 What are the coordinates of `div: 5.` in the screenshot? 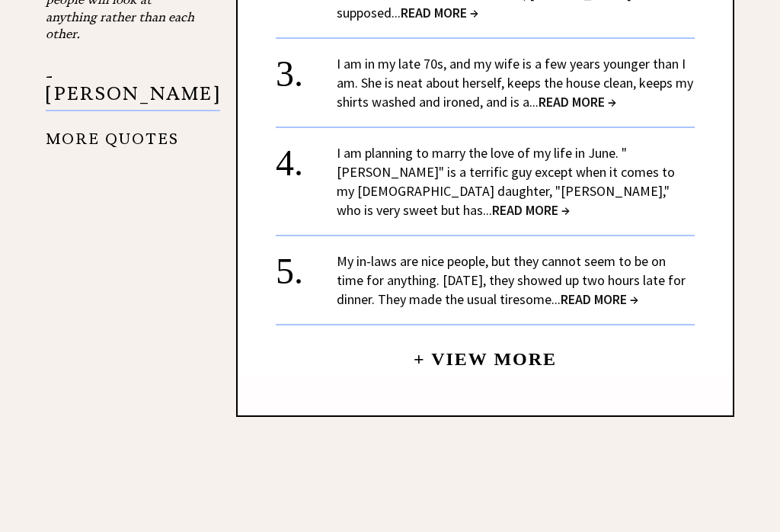 It's located at (306, 265).